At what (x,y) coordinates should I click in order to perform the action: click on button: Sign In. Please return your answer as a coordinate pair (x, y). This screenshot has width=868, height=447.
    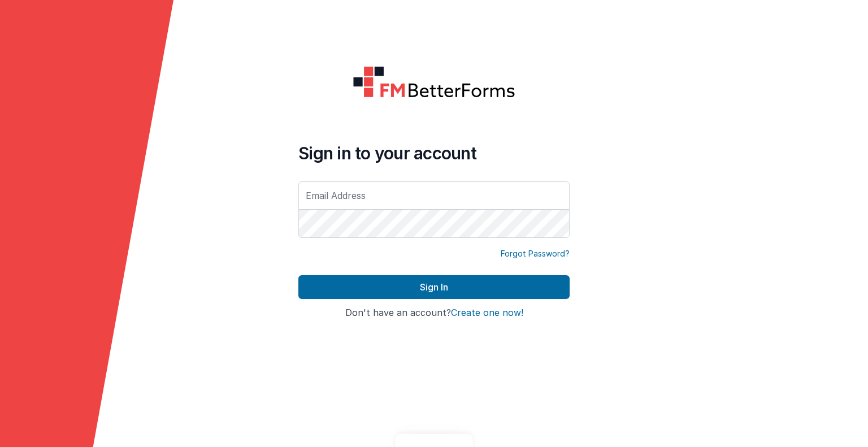
    Looking at the image, I should click on (434, 287).